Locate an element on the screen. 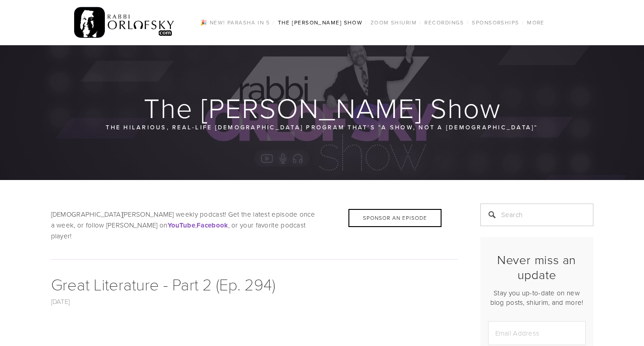 Image resolution: width=644 pixels, height=346 pixels. a: Facebook is located at coordinates (212, 225).